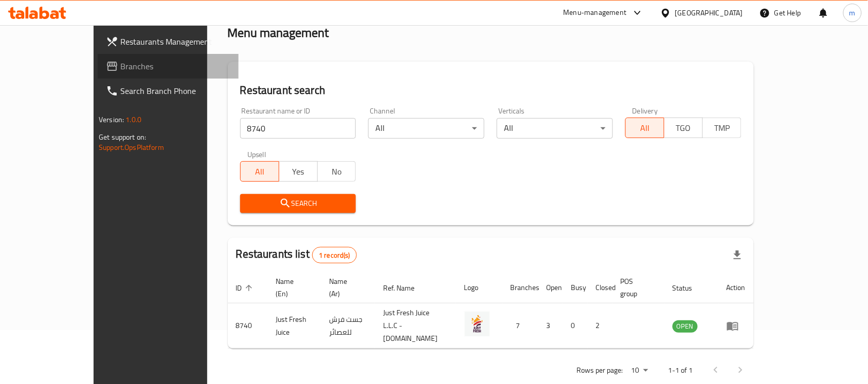 This screenshot has width=868, height=384. Describe the element at coordinates (490, 310) in the screenshot. I see `table: enhanced table` at that location.